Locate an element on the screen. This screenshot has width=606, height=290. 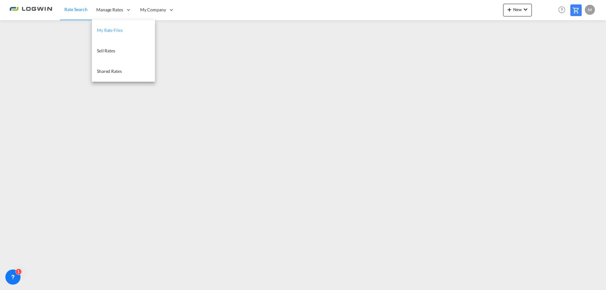
a: Shared Rates is located at coordinates (124, 71).